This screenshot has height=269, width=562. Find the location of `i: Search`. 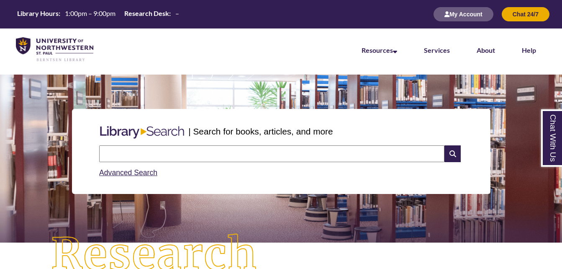

i: Search is located at coordinates (453, 154).